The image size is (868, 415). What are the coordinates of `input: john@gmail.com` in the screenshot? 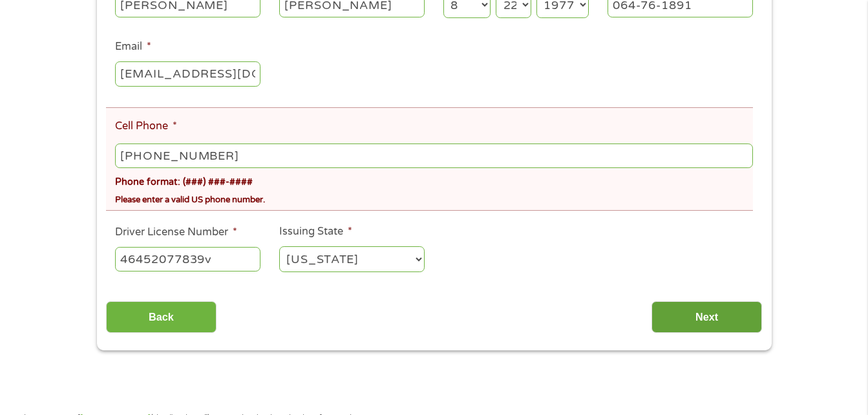 It's located at (187, 74).